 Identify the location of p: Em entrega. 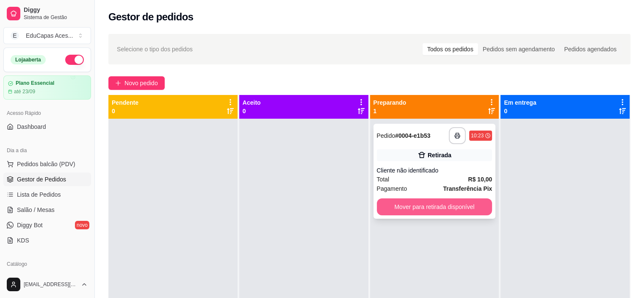
(519, 102).